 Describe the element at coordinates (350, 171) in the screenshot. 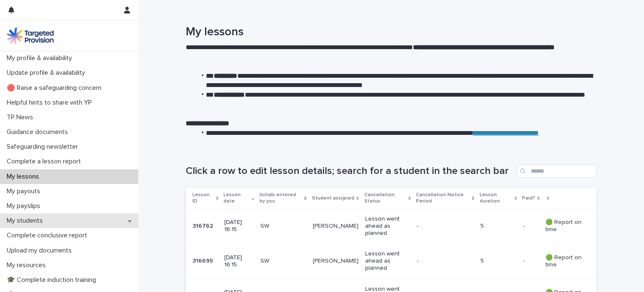

I see `h1: Click a row to edit lesson details; search for a student in the search bar` at that location.